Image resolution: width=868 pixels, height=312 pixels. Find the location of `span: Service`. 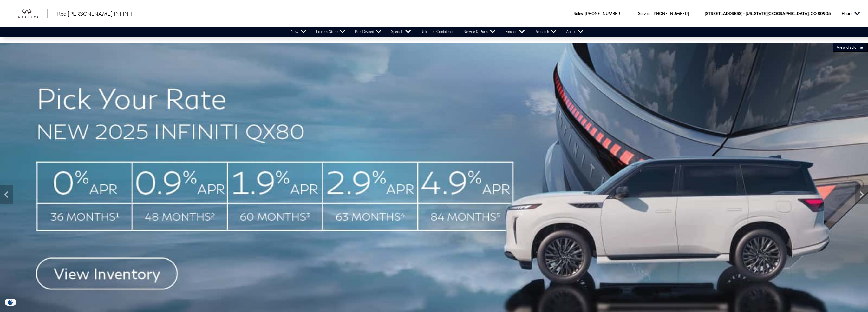

span: Service is located at coordinates (644, 14).